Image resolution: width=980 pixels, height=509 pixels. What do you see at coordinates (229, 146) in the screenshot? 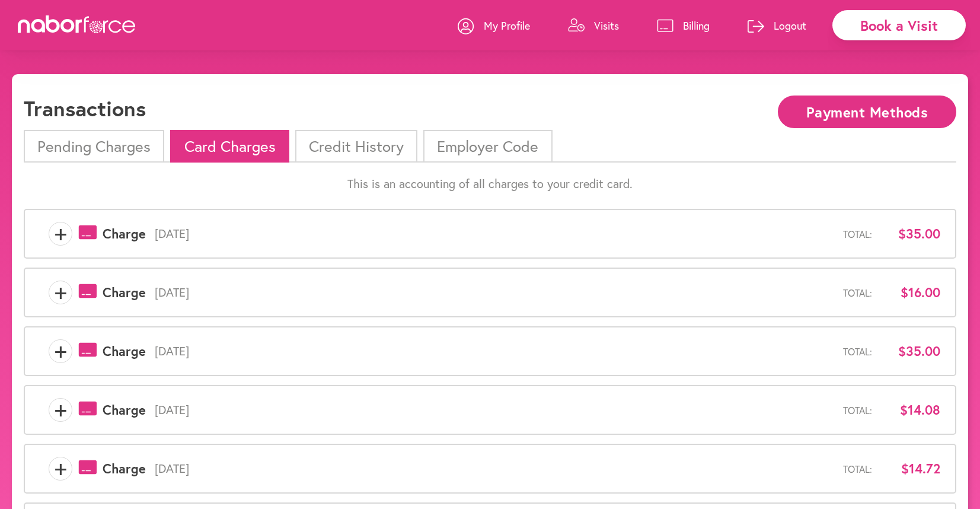
I see `li: Card Charges` at bounding box center [229, 146].